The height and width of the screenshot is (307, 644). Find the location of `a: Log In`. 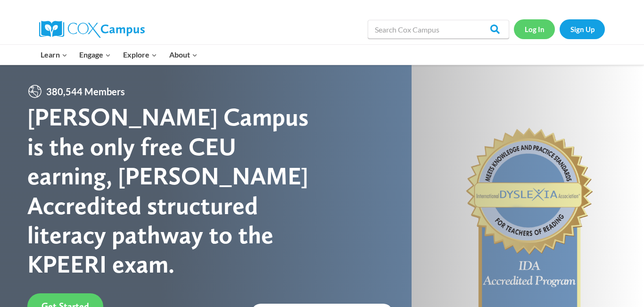

a: Log In is located at coordinates (534, 28).